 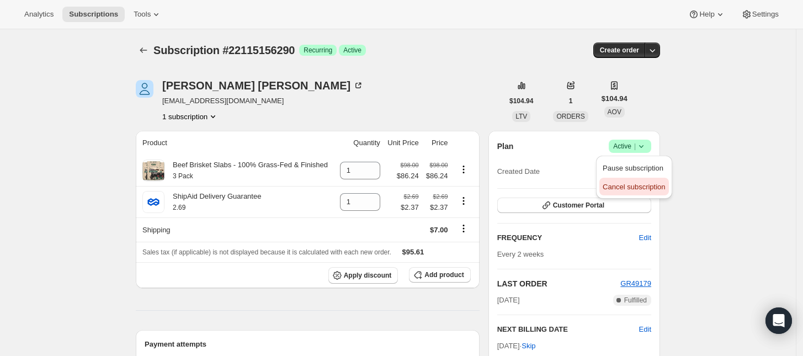 I want to click on span: Subscriptions, so click(x=93, y=14).